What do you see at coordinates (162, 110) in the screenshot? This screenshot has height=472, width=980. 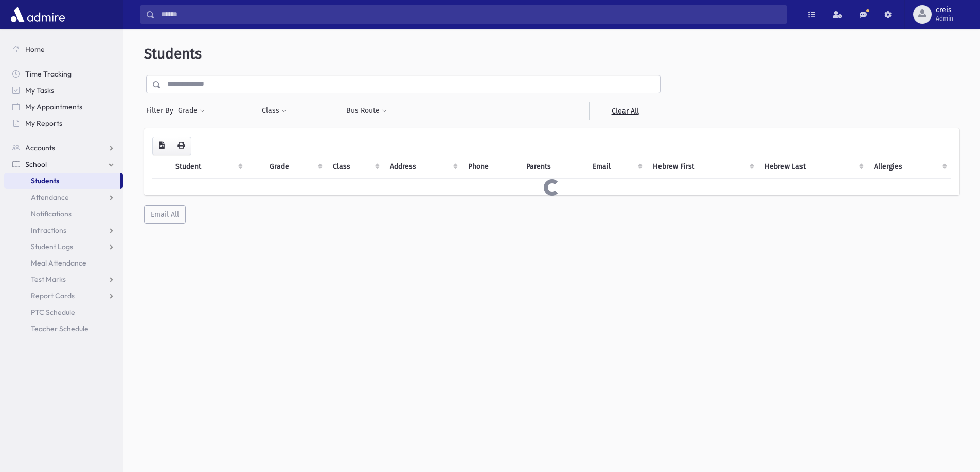 I see `span: Filter By` at bounding box center [162, 110].